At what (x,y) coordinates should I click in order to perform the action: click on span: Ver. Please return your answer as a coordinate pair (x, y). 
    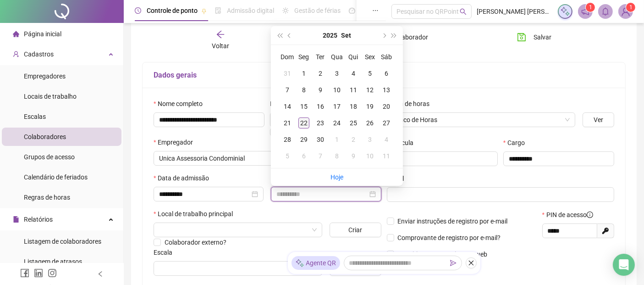
    Looking at the image, I should click on (598, 120).